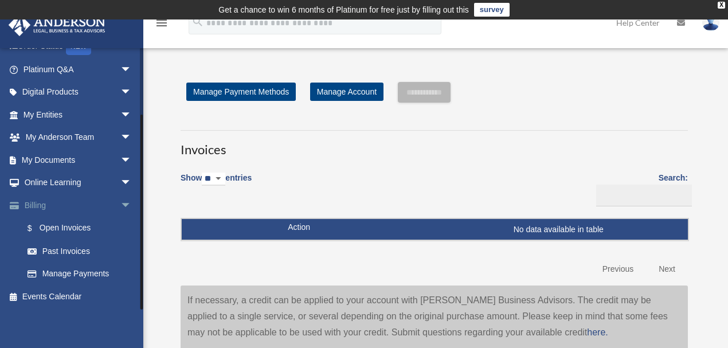 This screenshot has width=728, height=348. What do you see at coordinates (79, 297) in the screenshot?
I see `a: Events Calendar` at bounding box center [79, 297].